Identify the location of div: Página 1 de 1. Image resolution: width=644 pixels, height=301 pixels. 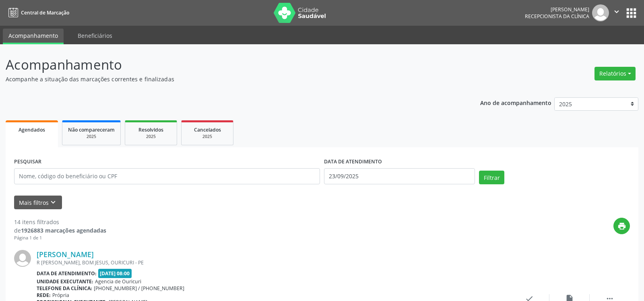
(60, 238).